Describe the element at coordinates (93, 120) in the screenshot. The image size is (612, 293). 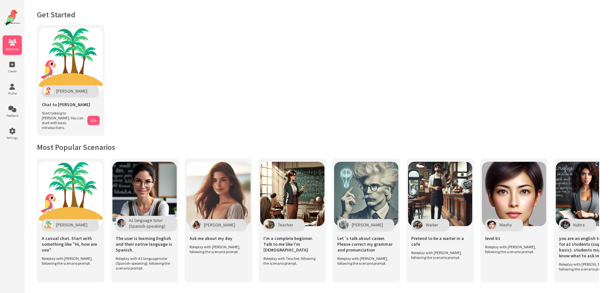
I see `button: Go` at that location.